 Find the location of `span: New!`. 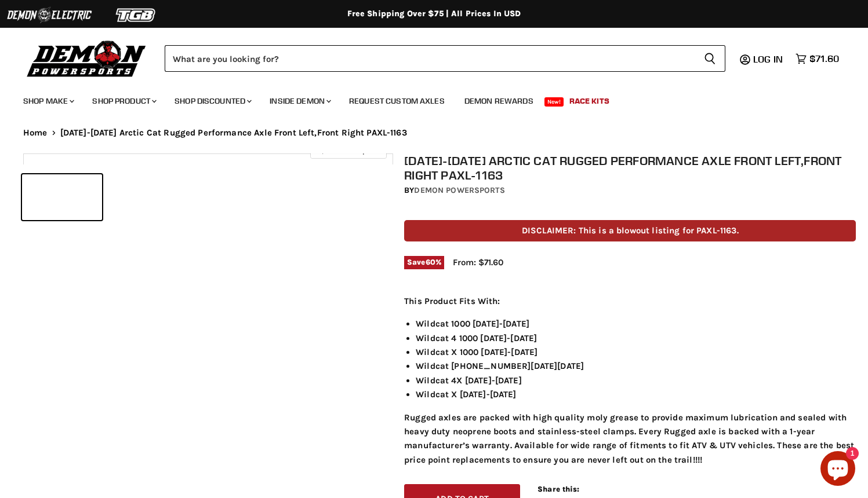

span: New! is located at coordinates (554, 102).